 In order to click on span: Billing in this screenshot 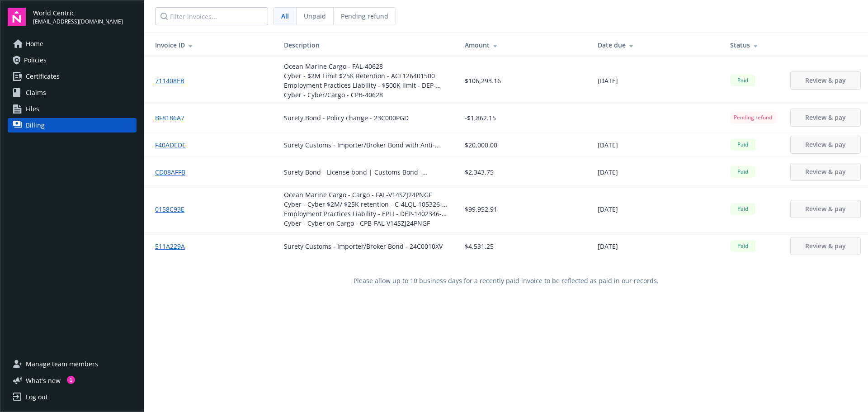, I will do `click(36, 125)`.